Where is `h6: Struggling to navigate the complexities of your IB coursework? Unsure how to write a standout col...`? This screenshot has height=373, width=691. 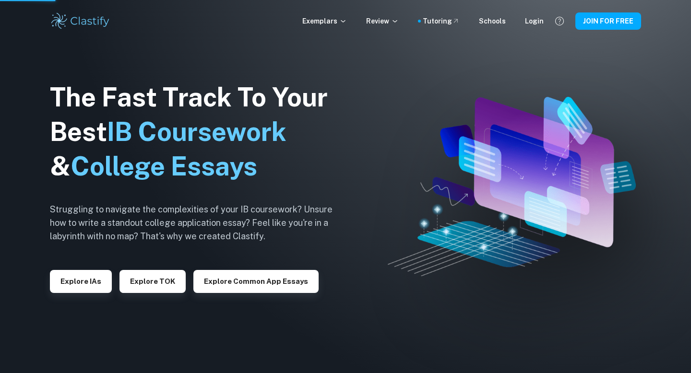
h6: Struggling to navigate the complexities of your IB coursework? Unsure how to write a standout col... is located at coordinates (199, 223).